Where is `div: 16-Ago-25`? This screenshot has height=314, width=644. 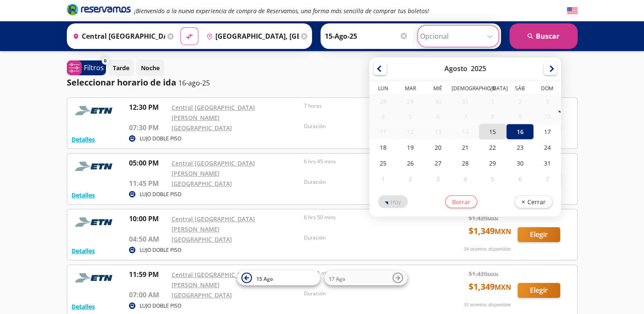
div: 16-Ago-25 is located at coordinates (520, 131).